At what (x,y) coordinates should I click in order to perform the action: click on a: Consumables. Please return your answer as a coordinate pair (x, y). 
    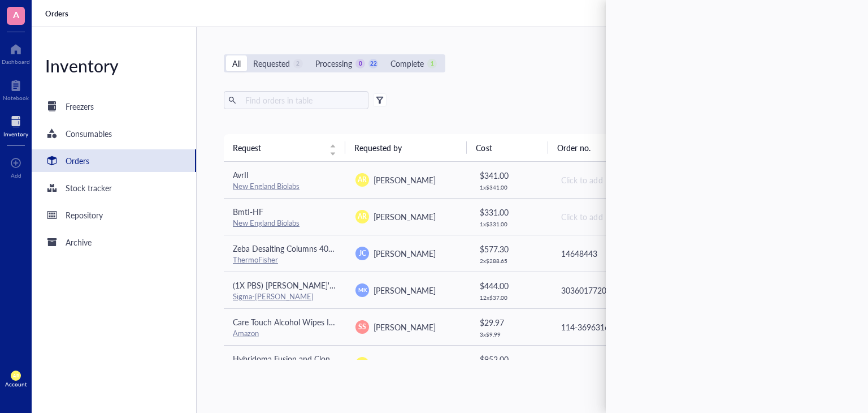
    Looking at the image, I should click on (113, 133).